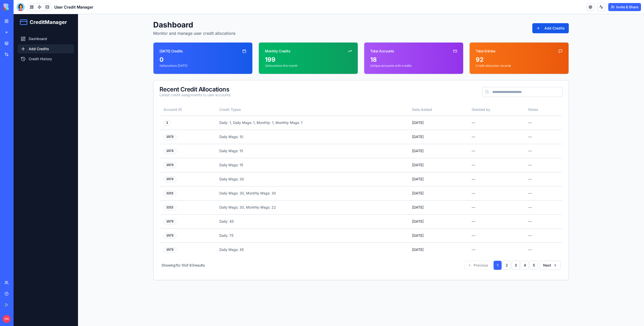  What do you see at coordinates (74, 7) in the screenshot?
I see `span: User Credit Manager` at bounding box center [74, 7].